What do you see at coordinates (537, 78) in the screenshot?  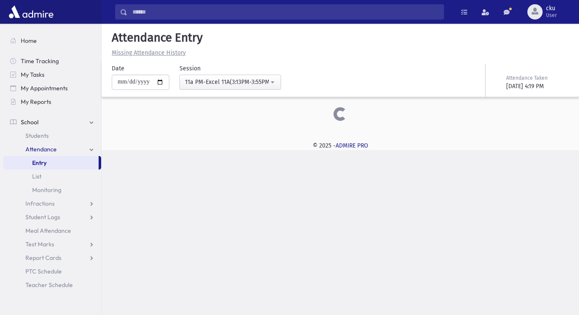 I see `div: Attendance Taken` at bounding box center [537, 78].